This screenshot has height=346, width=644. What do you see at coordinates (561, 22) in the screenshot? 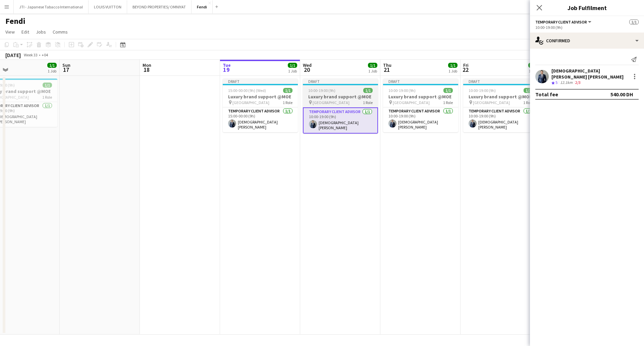
I see `span: Temporary Client Advisor` at bounding box center [561, 22].